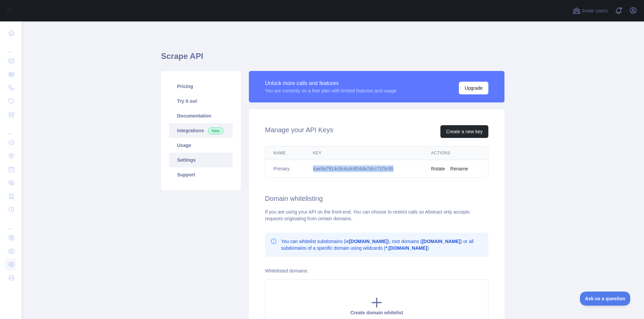  Describe the element at coordinates (201, 131) in the screenshot. I see `a: Integrations New` at that location.